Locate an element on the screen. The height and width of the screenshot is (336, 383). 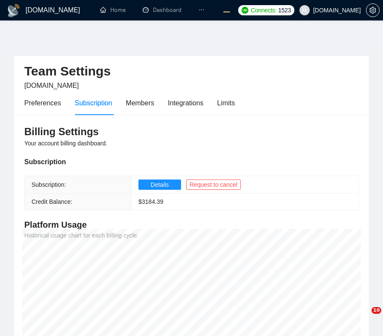
img: logo is located at coordinates (14, 11).